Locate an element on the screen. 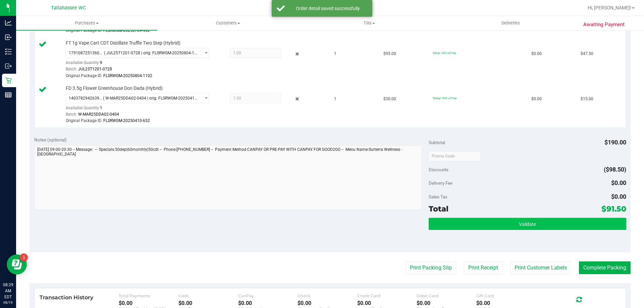  a: Tills is located at coordinates (369, 23).